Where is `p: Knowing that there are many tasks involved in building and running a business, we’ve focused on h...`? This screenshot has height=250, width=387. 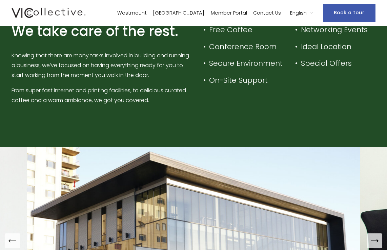 p: Knowing that there are many tasks involved in building and running a business, we’ve focused on h... is located at coordinates (101, 65).